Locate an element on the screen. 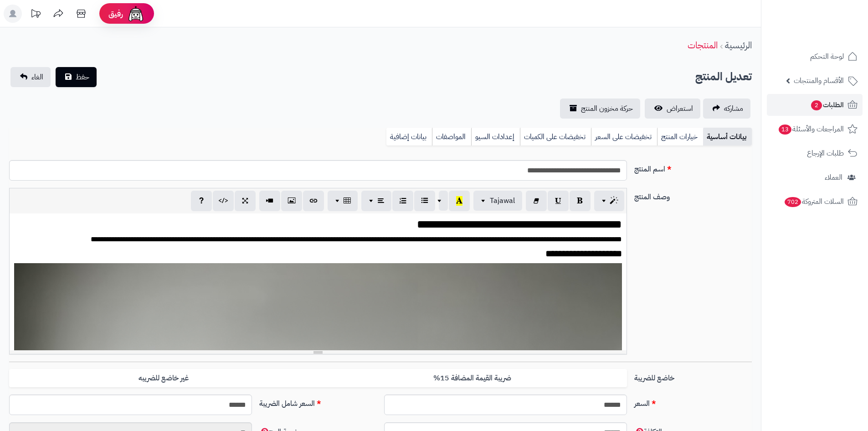  img: ai-face.png is located at coordinates (136, 14).